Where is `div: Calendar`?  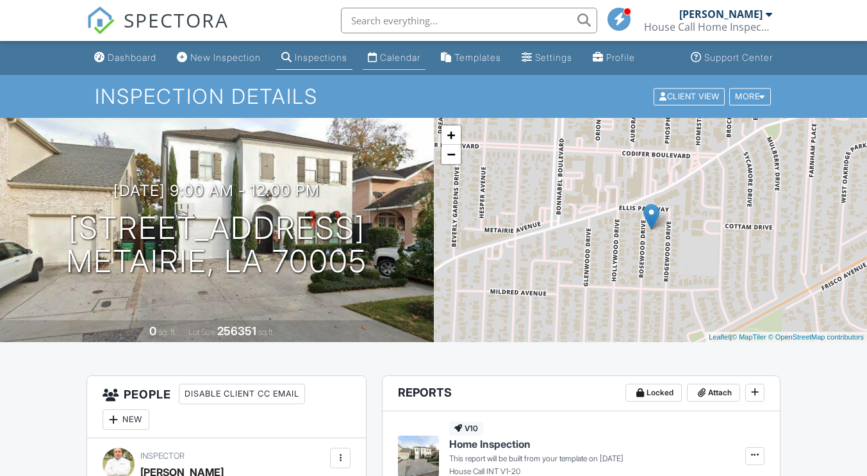 div: Calendar is located at coordinates (400, 57).